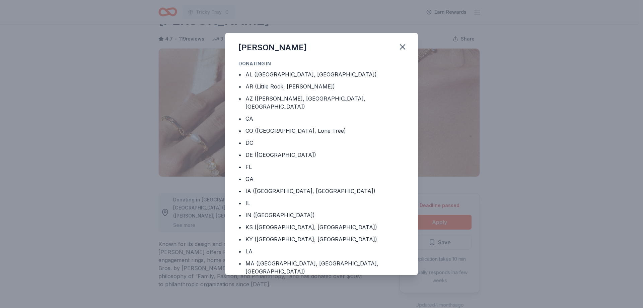 This screenshot has width=643, height=308. What do you see at coordinates (248, 203) in the screenshot?
I see `div: IL` at bounding box center [248, 203].